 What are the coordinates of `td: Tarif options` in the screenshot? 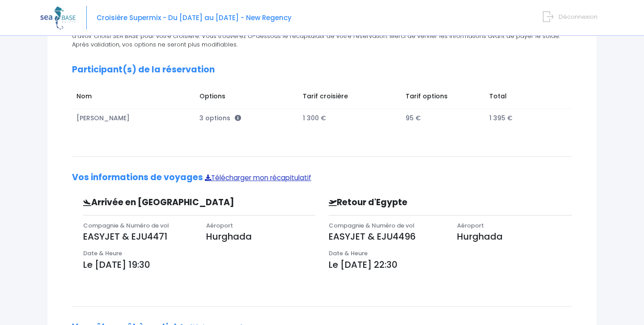 It's located at (443, 98).